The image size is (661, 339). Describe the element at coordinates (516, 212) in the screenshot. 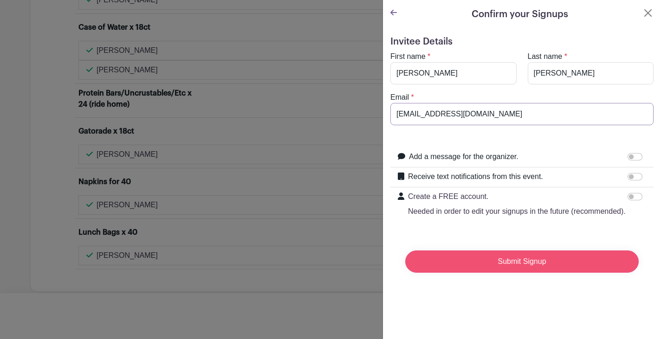

I see `p: Needed in order to edit your signups in the future (recommended).` at that location.